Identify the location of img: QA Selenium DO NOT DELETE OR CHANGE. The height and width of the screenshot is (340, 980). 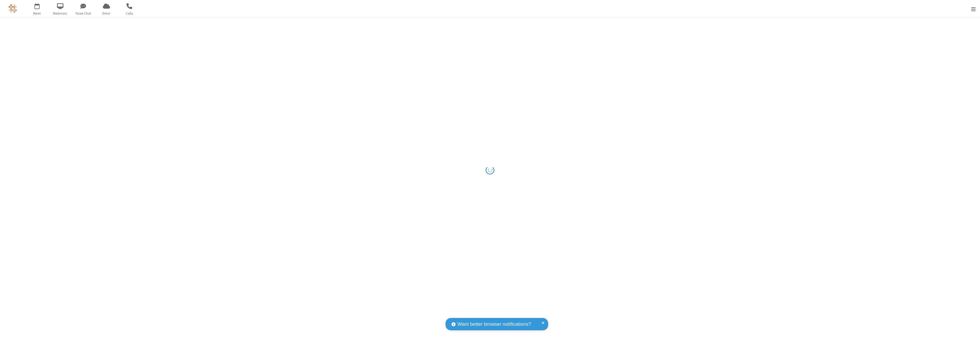
(12, 9).